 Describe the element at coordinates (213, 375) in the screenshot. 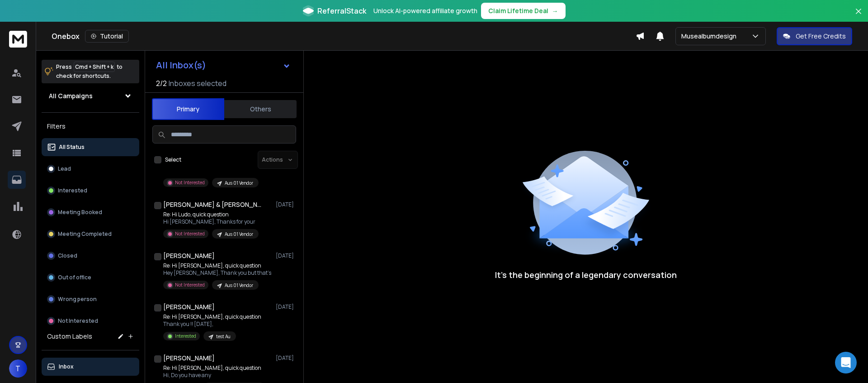

I see `p: Hi, Do you have any` at that location.